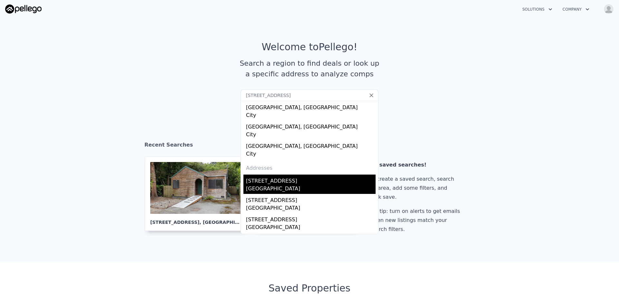 Image resolution: width=619 pixels, height=296 pixels. Describe the element at coordinates (609, 9) in the screenshot. I see `img: avatar` at that location.